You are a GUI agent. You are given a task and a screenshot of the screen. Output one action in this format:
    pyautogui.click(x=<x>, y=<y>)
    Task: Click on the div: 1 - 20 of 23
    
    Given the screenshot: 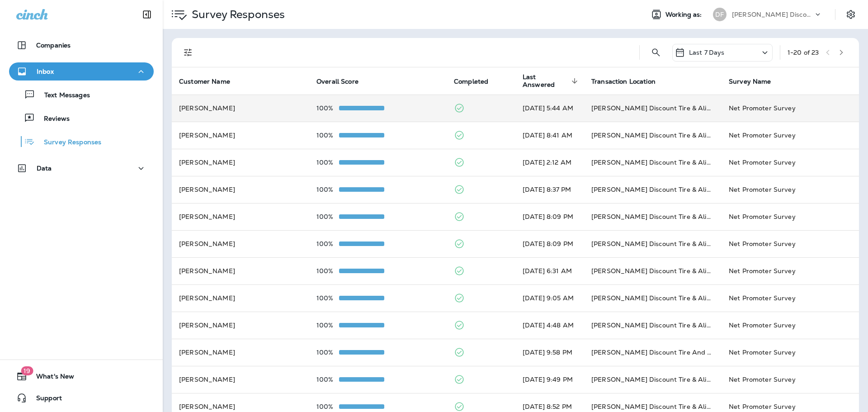 What is the action you would take?
    pyautogui.click(x=803, y=53)
    